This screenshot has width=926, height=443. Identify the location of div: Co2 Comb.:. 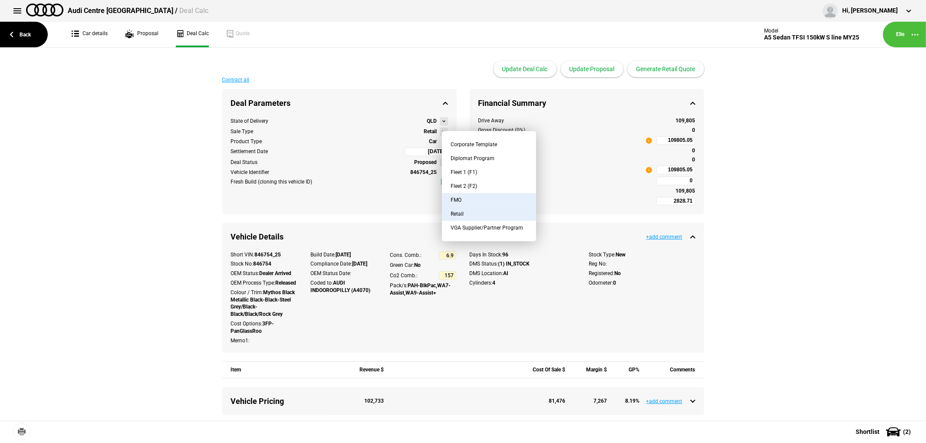
(404, 276).